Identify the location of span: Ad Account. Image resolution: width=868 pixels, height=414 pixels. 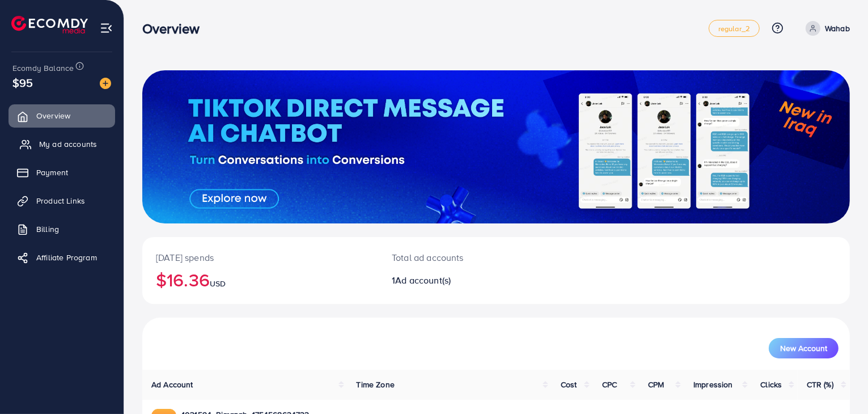
(172, 385).